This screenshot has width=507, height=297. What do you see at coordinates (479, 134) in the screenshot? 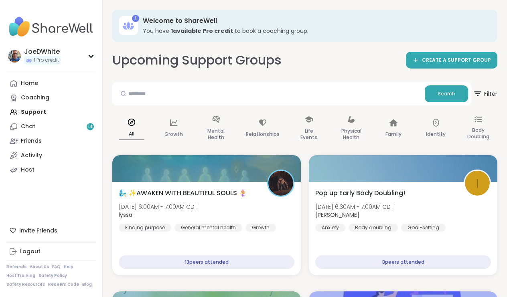
I see `p: Body Doubling` at bounding box center [479, 134].